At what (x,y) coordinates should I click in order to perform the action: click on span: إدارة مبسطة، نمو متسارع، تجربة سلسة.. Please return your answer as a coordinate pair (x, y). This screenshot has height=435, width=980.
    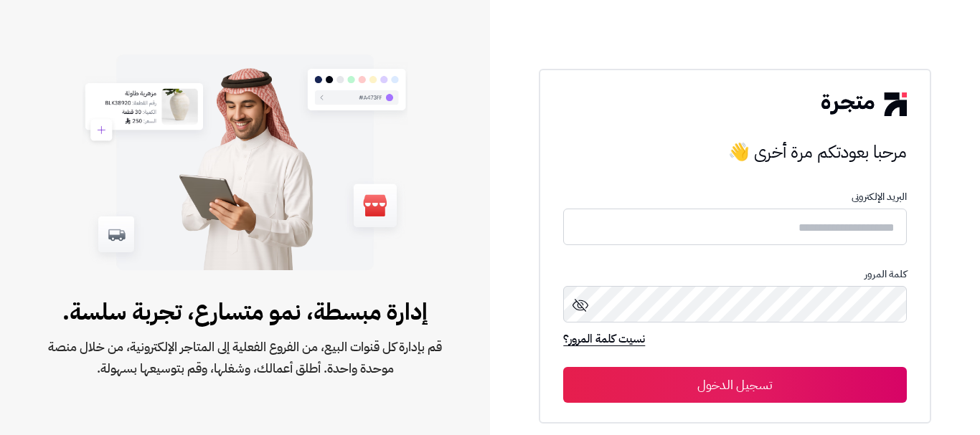
    Looking at the image, I should click on (245, 312).